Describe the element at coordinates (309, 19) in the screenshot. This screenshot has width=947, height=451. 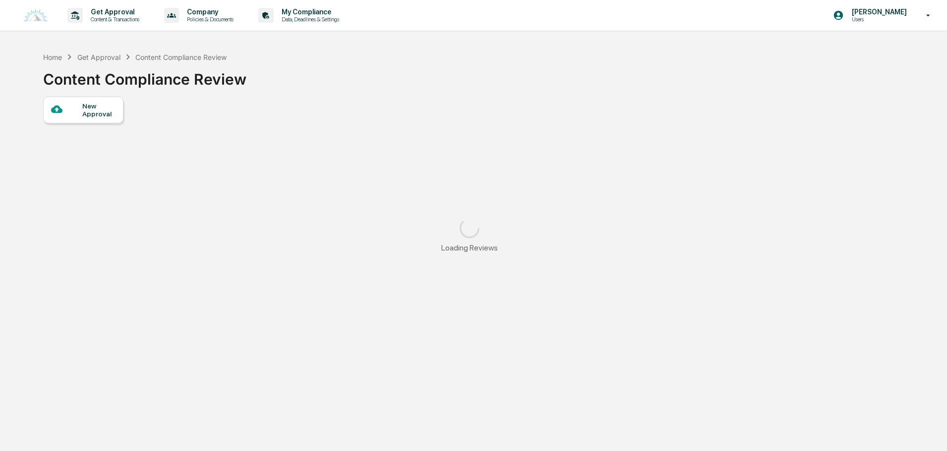
I see `p: Data, Deadlines & Settings` at that location.